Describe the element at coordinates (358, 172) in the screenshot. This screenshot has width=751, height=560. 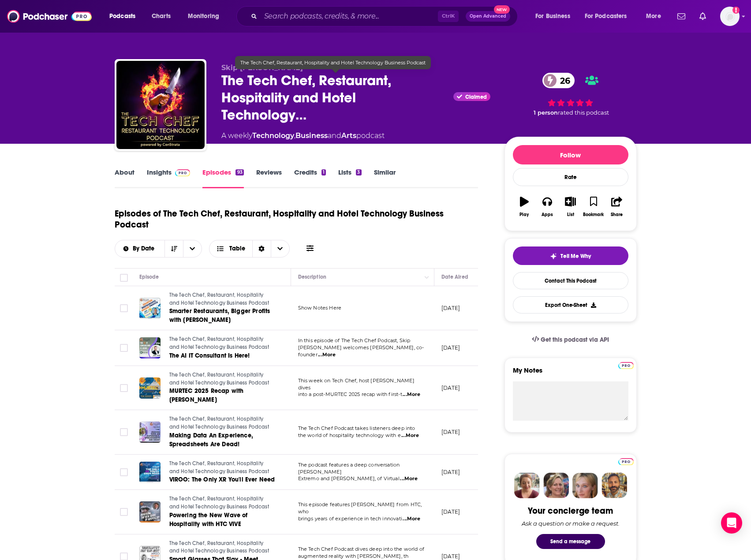
I see `div: 3` at that location.